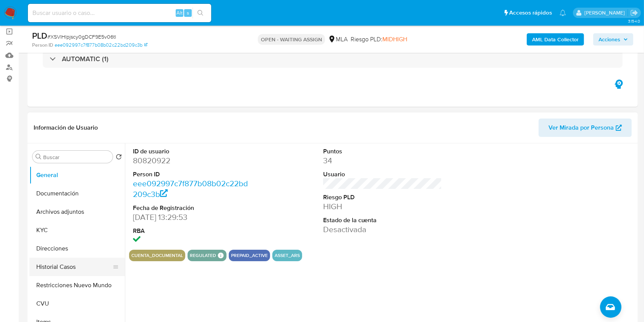 Image resolution: width=644 pixels, height=322 pixels. Describe the element at coordinates (77, 175) in the screenshot. I see `button: General` at that location.